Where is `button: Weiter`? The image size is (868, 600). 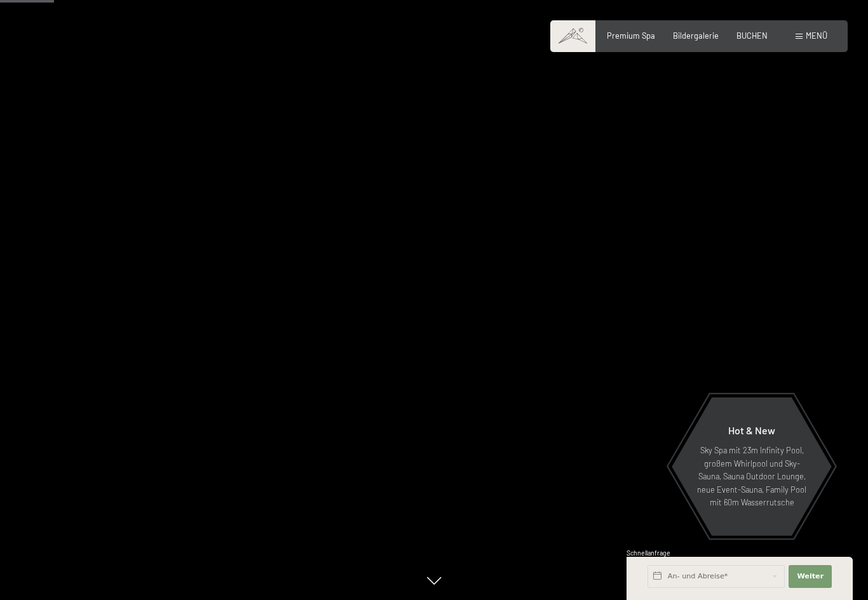
button: Weiter is located at coordinates (810, 577).